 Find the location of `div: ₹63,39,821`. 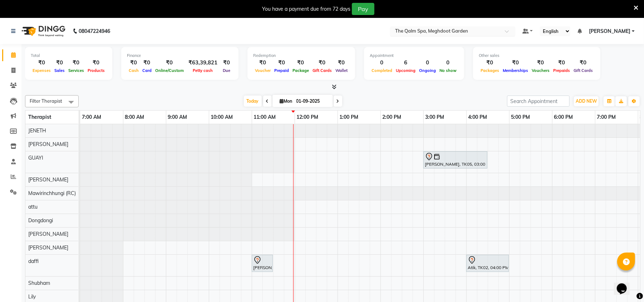

div: ₹63,39,821 is located at coordinates (203, 62).